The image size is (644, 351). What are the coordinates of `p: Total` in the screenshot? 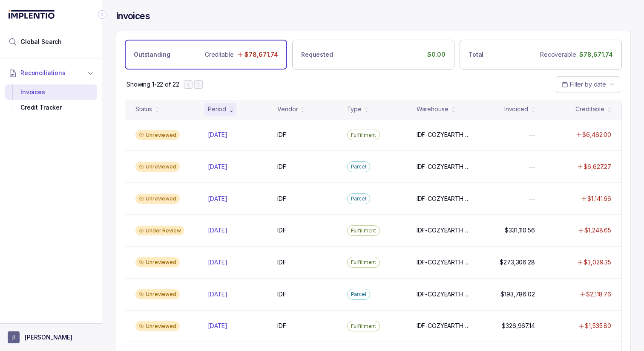 It's located at (476, 55).